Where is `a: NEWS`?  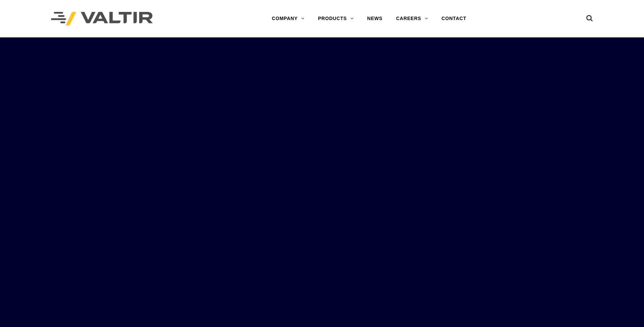 a: NEWS is located at coordinates (375, 19).